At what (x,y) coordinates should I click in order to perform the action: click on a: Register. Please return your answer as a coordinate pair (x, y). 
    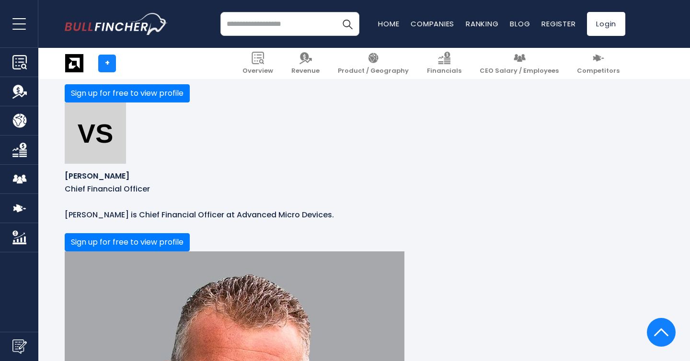
    Looking at the image, I should click on (558, 23).